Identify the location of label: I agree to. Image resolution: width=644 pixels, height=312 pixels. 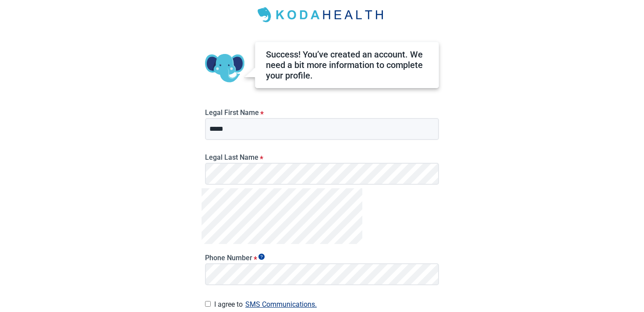
(327, 304).